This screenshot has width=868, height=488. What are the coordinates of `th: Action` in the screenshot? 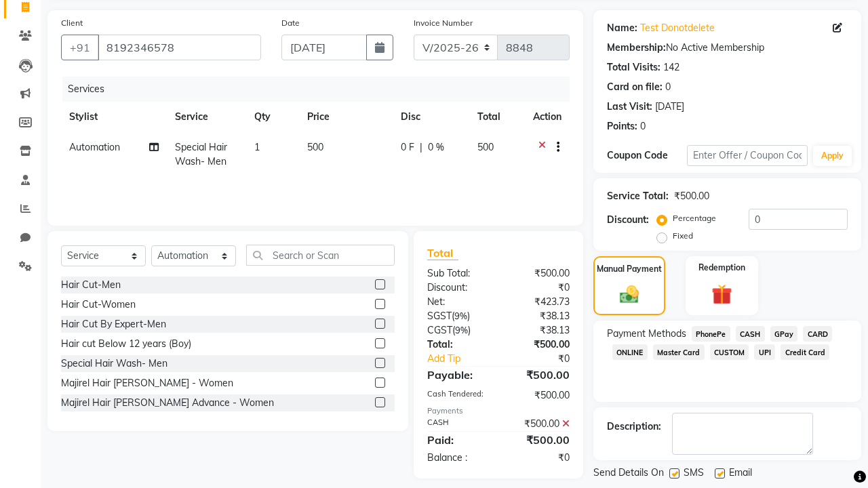 It's located at (547, 117).